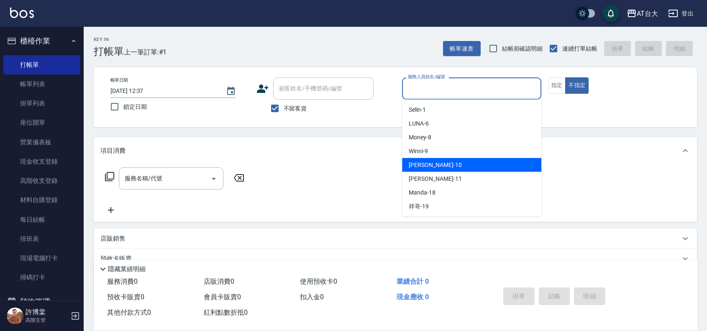 The height and width of the screenshot is (331, 707). What do you see at coordinates (42, 161) in the screenshot?
I see `a: 現金收支登錄` at bounding box center [42, 161].